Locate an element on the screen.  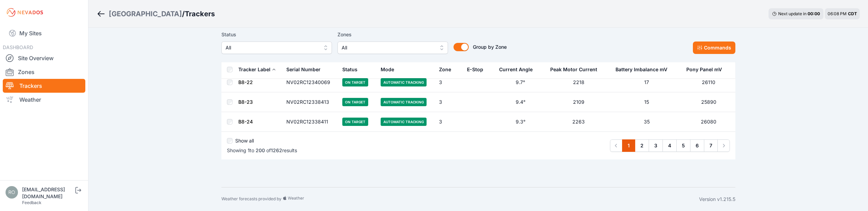
button: Mode is located at coordinates (390, 69).